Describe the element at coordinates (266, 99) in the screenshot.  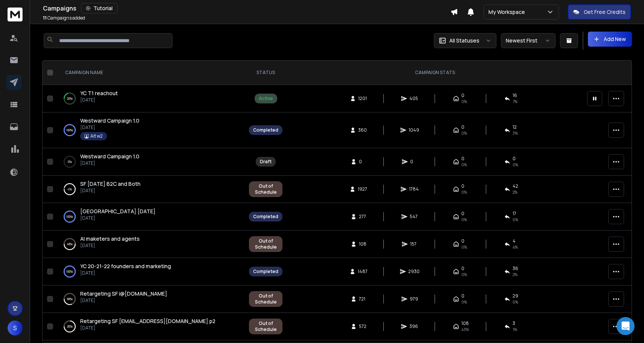
I see `div: Active` at that location.